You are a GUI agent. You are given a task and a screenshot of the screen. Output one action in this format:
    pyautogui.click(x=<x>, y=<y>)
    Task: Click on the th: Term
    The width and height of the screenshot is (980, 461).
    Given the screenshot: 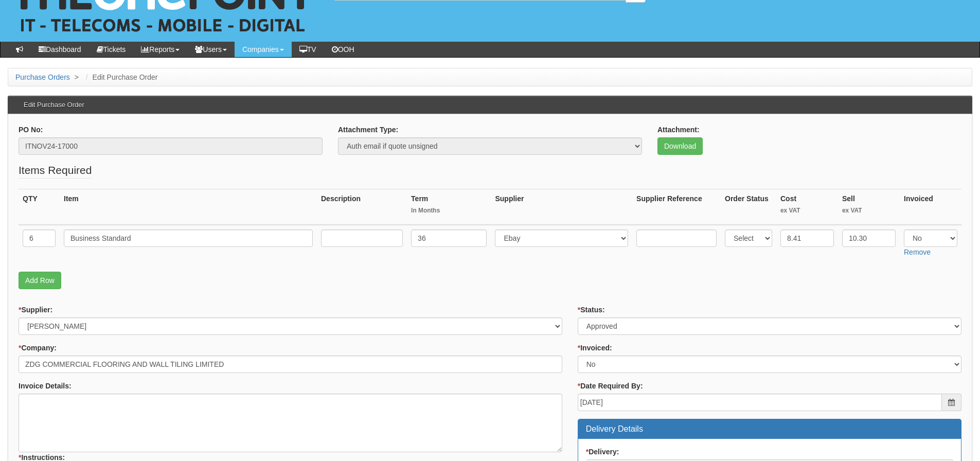 What is the action you would take?
    pyautogui.click(x=449, y=207)
    